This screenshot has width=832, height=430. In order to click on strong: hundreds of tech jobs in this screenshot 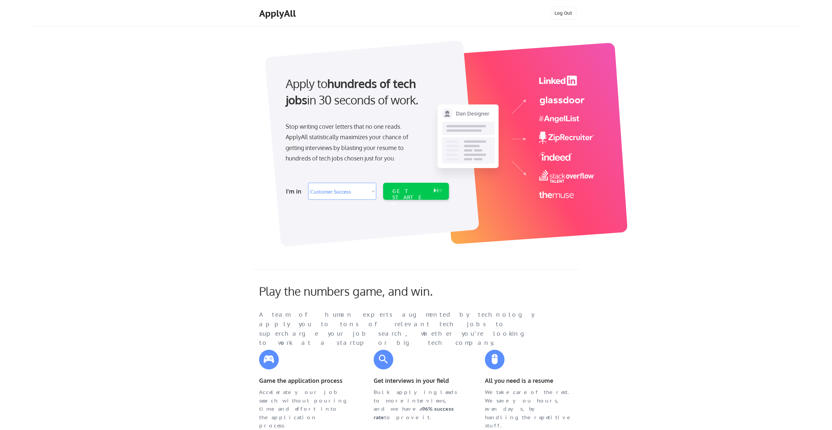, I will do `click(352, 91)`.